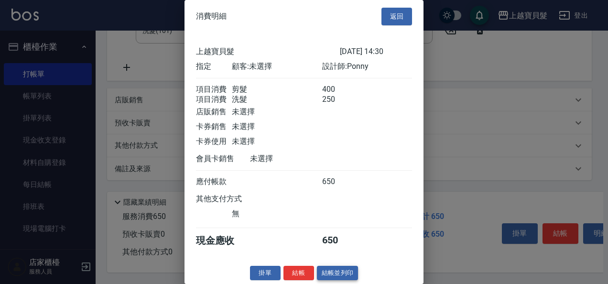 The image size is (608, 284). I want to click on div: 上越寶貝髮, so click(268, 52).